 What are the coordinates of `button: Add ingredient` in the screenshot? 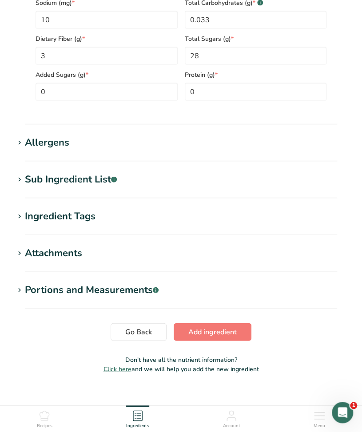 It's located at (212, 332).